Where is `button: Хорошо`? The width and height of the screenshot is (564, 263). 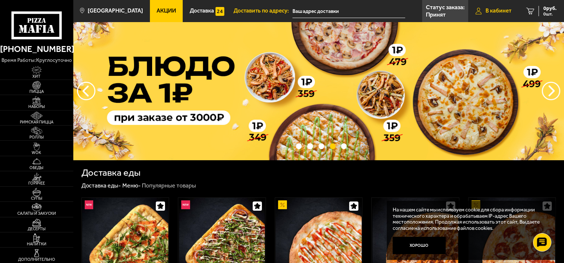
button: Хорошо is located at coordinates (419, 246).